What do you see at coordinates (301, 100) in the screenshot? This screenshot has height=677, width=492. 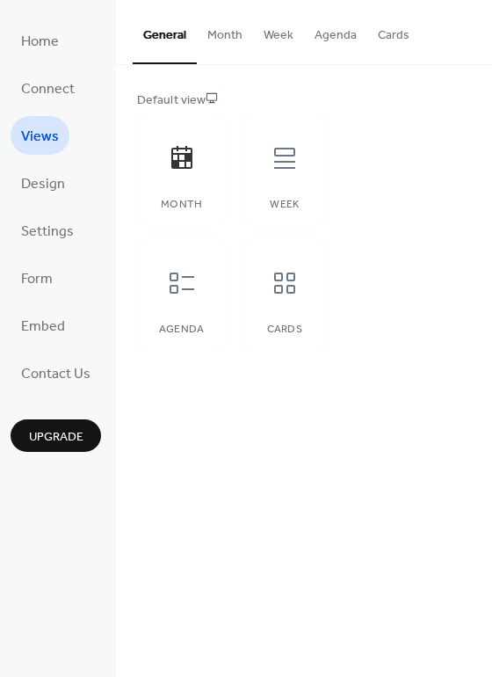 I see `div: Default view` at bounding box center [301, 100].